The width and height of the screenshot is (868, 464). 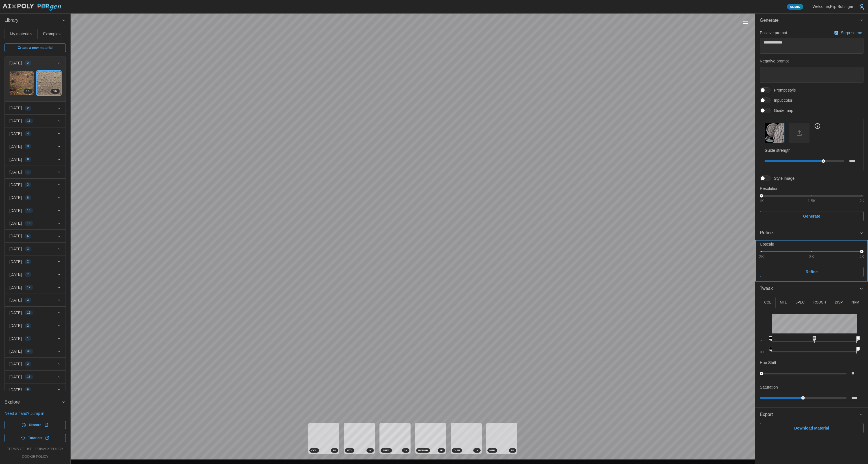 I want to click on a: 6UtvXO0i0SXMxlHOGhZo1K, so click(x=49, y=83).